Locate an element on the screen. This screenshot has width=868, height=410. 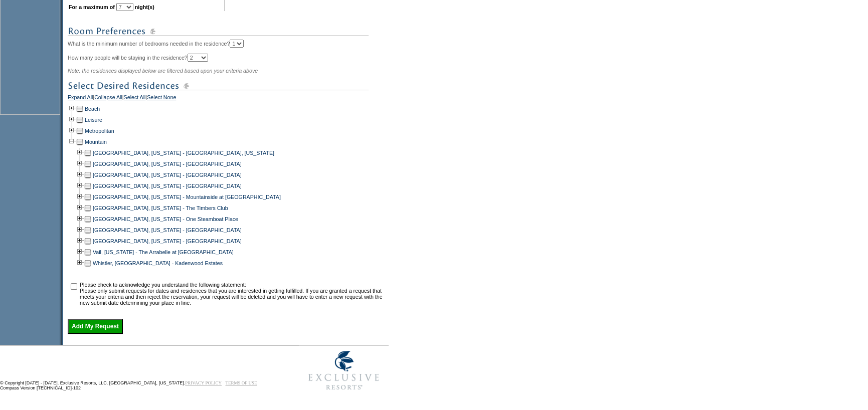
b: For a maximum of is located at coordinates (92, 7).